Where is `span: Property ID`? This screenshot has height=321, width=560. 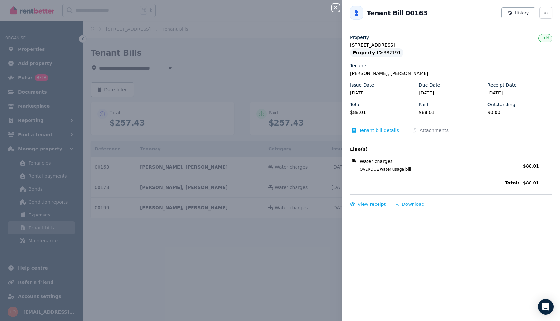 span: Property ID is located at coordinates (367, 53).